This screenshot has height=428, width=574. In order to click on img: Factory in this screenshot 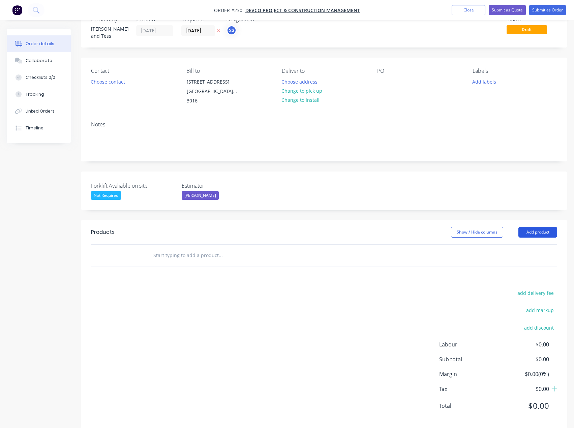, I will do `click(17, 10)`.